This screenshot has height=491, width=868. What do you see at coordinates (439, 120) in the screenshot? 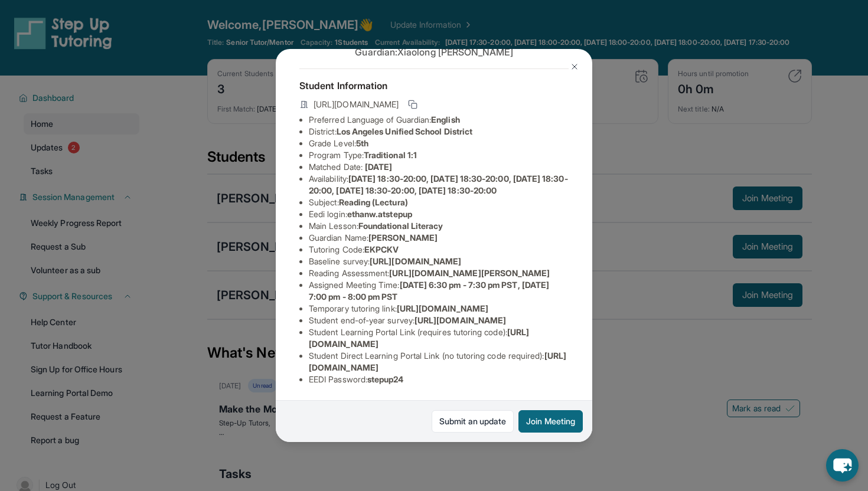
I see `li: Preferred Language of Guardian:` at bounding box center [439, 120].